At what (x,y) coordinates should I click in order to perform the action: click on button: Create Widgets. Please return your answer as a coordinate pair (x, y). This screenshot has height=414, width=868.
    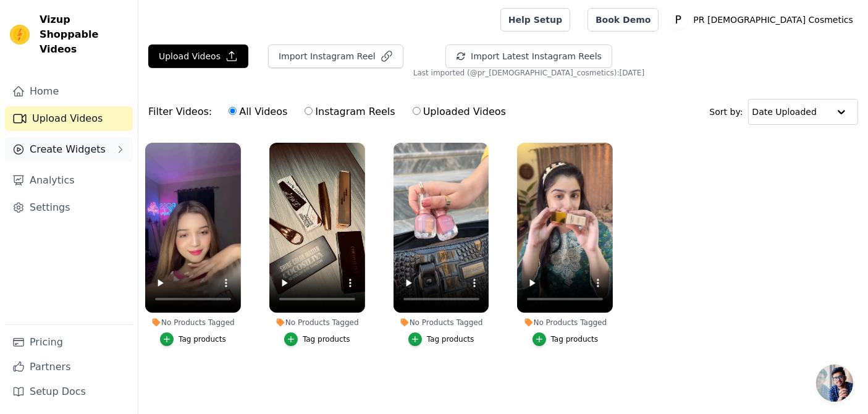
    Looking at the image, I should click on (69, 149).